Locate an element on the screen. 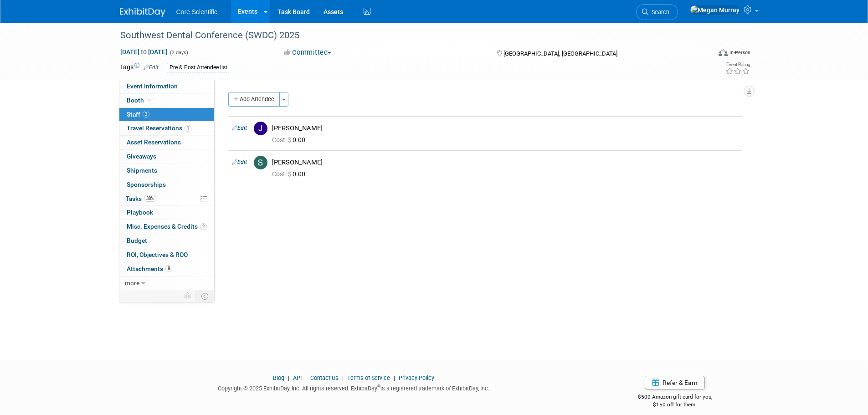 Image resolution: width=868 pixels, height=415 pixels. img: ExhibitDay is located at coordinates (143, 13).